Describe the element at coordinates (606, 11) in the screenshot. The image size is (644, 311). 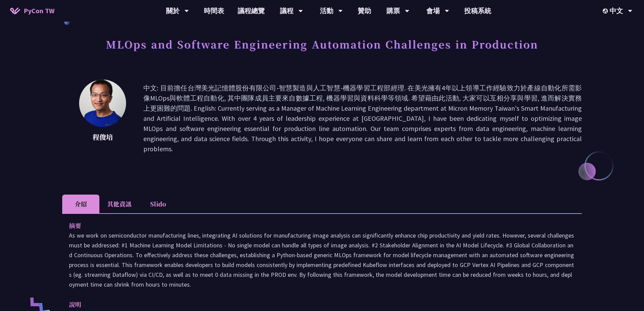
I see `img: Locale Icon` at that location.